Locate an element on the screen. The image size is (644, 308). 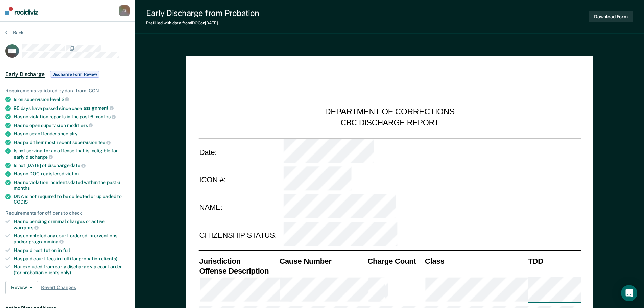
td: Date: is located at coordinates (240, 152).